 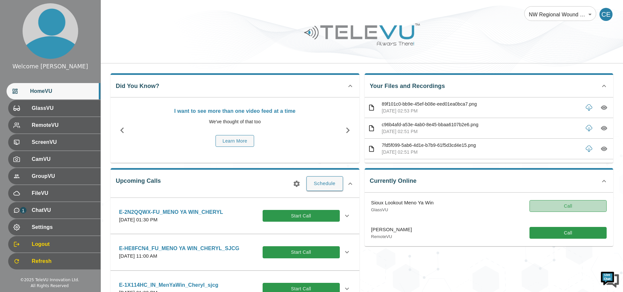 What do you see at coordinates (54, 227) in the screenshot?
I see `div: Settings` at bounding box center [54, 227].